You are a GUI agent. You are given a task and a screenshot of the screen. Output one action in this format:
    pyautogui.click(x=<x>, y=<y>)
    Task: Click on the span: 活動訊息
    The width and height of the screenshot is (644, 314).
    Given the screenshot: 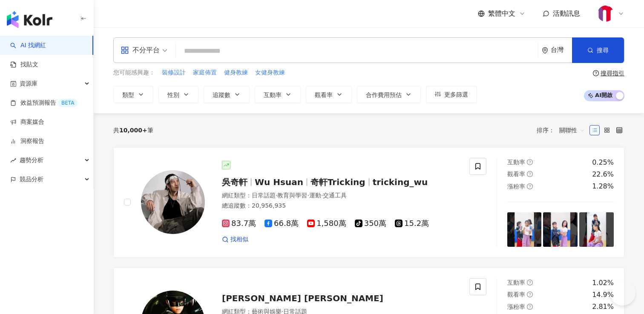 What is the action you would take?
    pyautogui.click(x=567, y=13)
    